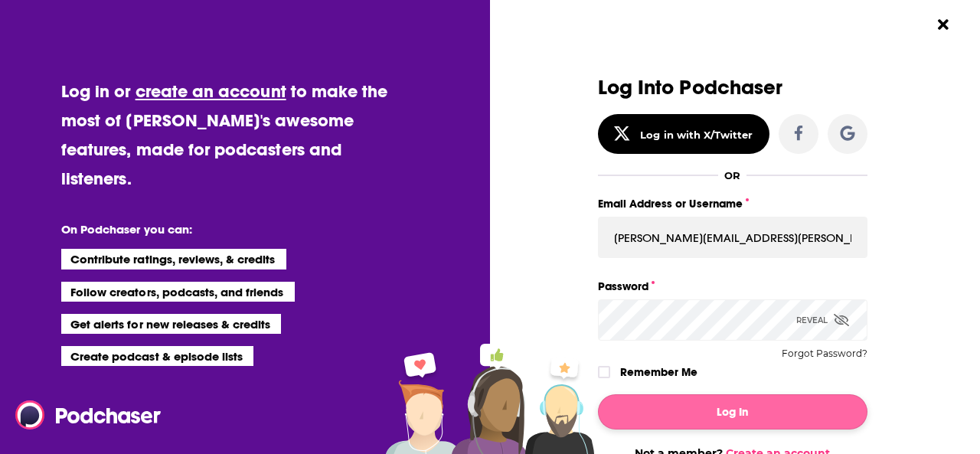 Image resolution: width=980 pixels, height=454 pixels. What do you see at coordinates (83, 414) in the screenshot?
I see `a: Podchaser - Follow, Share and Rate Podcasts` at bounding box center [83, 414].